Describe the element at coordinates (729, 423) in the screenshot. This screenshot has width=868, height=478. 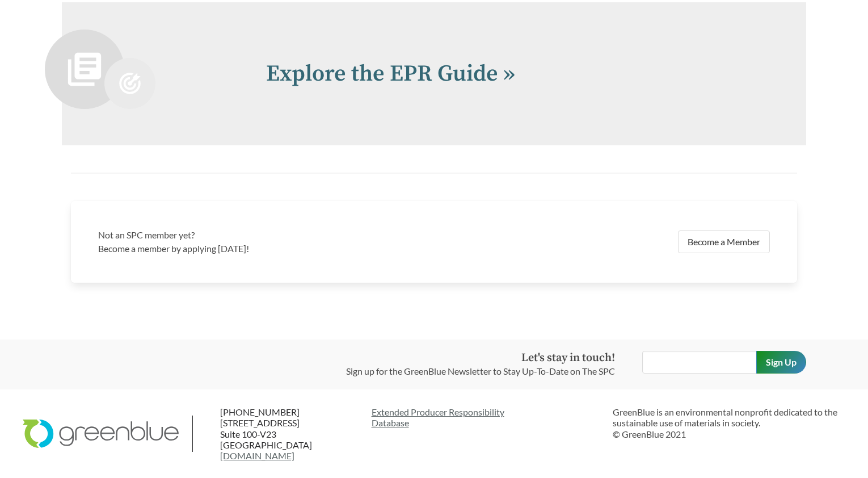
I see `p: GreenBlue is an environmental nonprofit dedicated to the sustainable use of materials in society....` at that location.